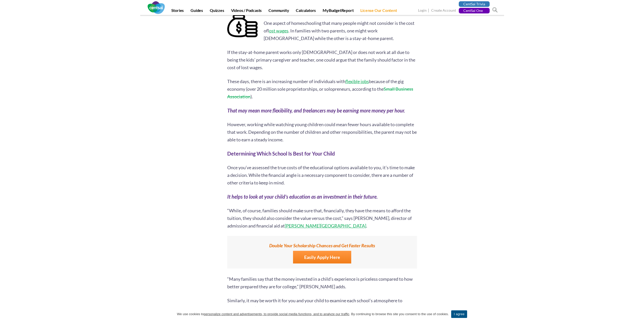 This screenshot has width=644, height=322. What do you see at coordinates (474, 10) in the screenshot?
I see `a: CentSai One` at bounding box center [474, 10].